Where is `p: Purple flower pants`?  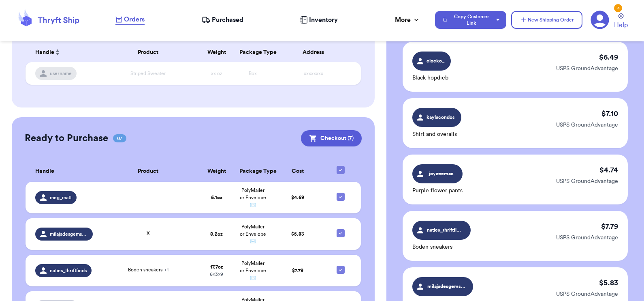
p: Purple flower pants is located at coordinates (438, 191).